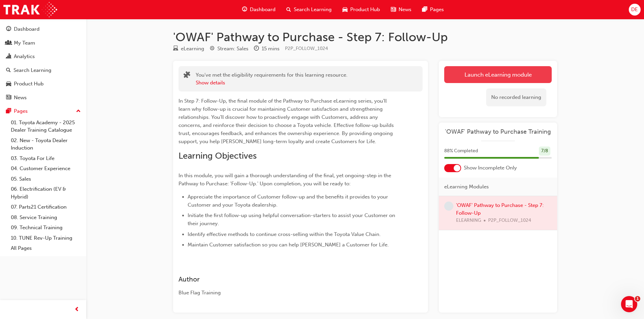  What do you see at coordinates (43, 111) in the screenshot?
I see `button: Pages` at bounding box center [43, 111].